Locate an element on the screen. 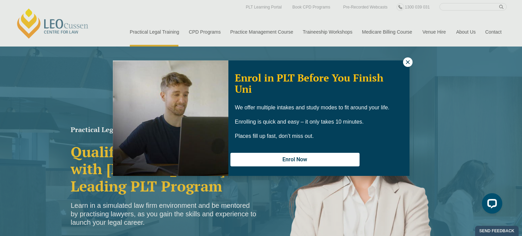 The height and width of the screenshot is (236, 522). img: Woman in yellow blouse holding folders looking to the right and smiling is located at coordinates (171, 118).